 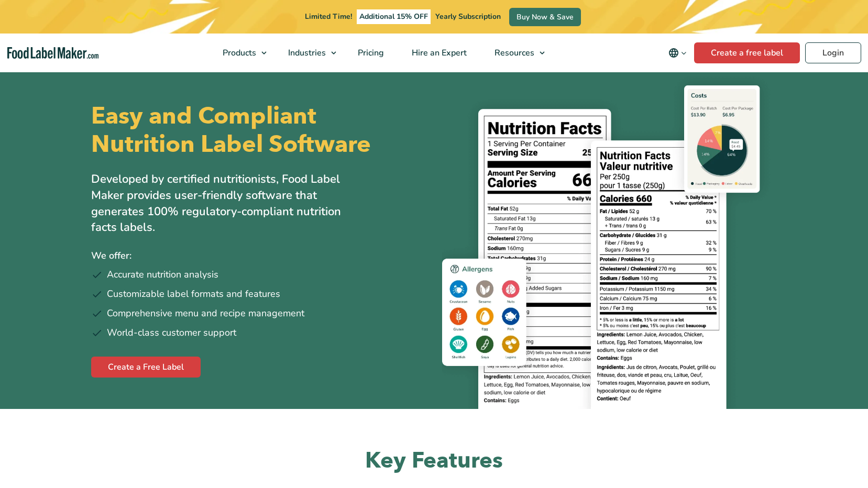 I want to click on a: Products, so click(x=240, y=53).